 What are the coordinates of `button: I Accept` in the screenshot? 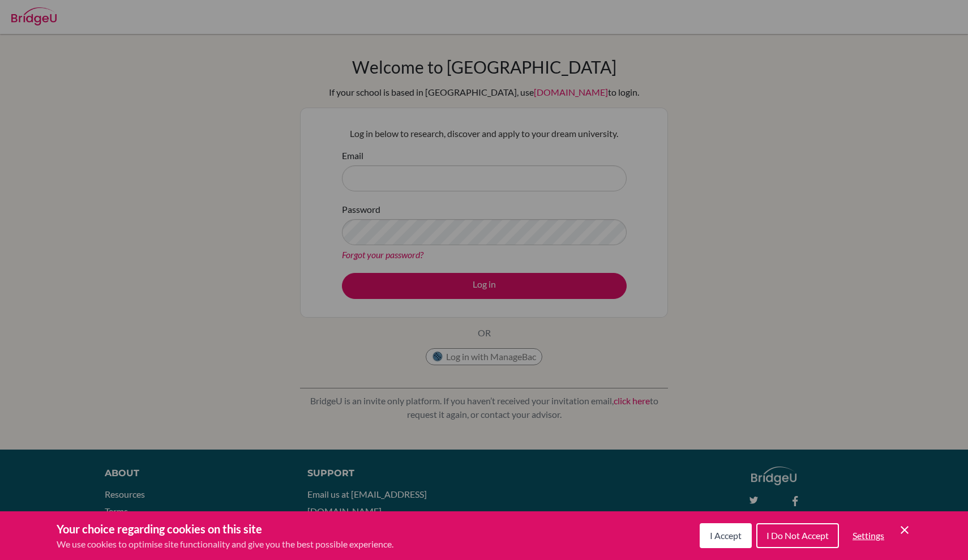 It's located at (726, 536).